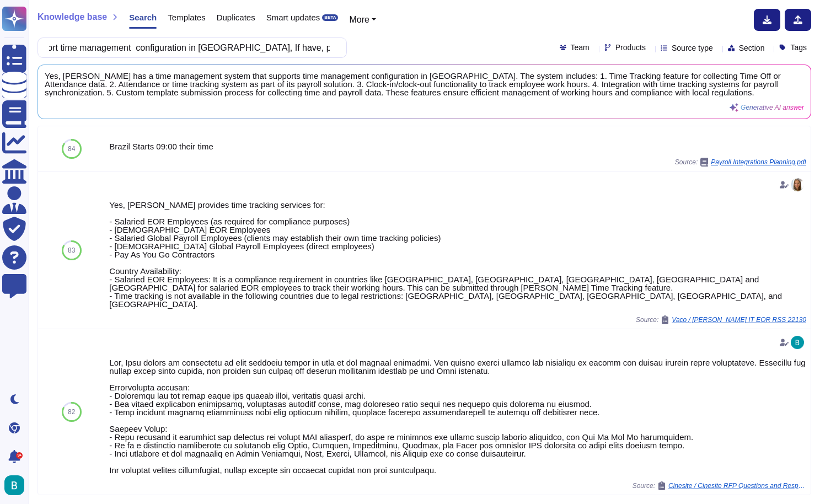 This screenshot has width=820, height=504. What do you see at coordinates (330, 18) in the screenshot?
I see `div: BETA` at bounding box center [330, 18].